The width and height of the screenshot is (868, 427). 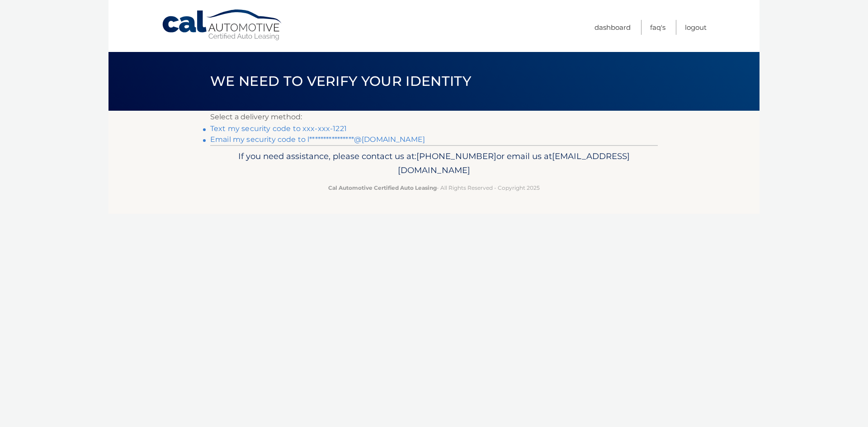 What do you see at coordinates (434, 163) in the screenshot?
I see `p: If you need assistance, please contact us at: or email us at` at bounding box center [434, 163].